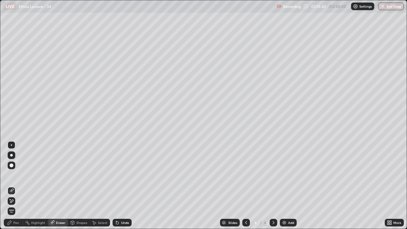 The height and width of the screenshot is (229, 407). I want to click on p: LIVE, so click(10, 6).